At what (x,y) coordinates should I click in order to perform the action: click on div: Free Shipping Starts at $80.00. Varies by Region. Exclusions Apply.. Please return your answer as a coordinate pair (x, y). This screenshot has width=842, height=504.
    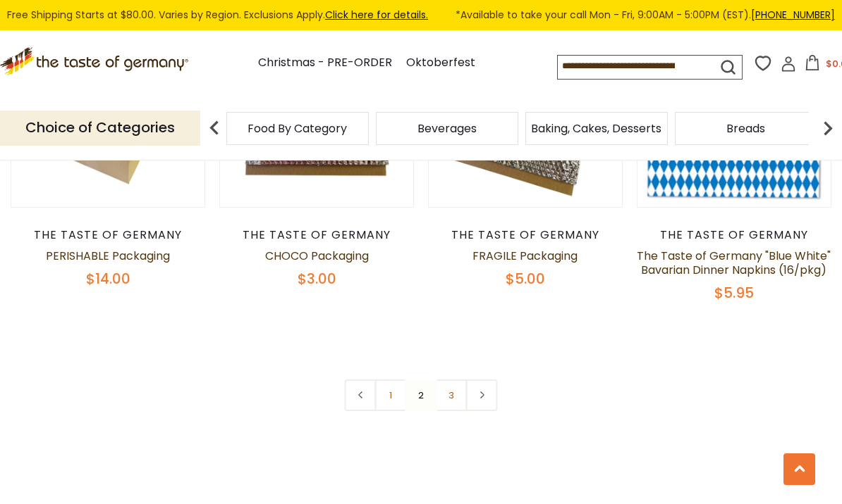
    Looking at the image, I should click on (421, 15).